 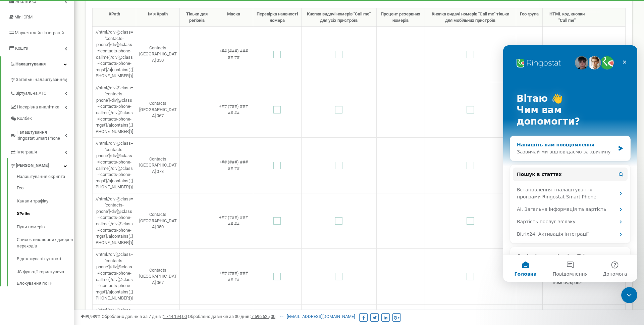 I want to click on th: Кнопка видачі номерів "Call me" для усіх пристроїв, so click(x=339, y=17).